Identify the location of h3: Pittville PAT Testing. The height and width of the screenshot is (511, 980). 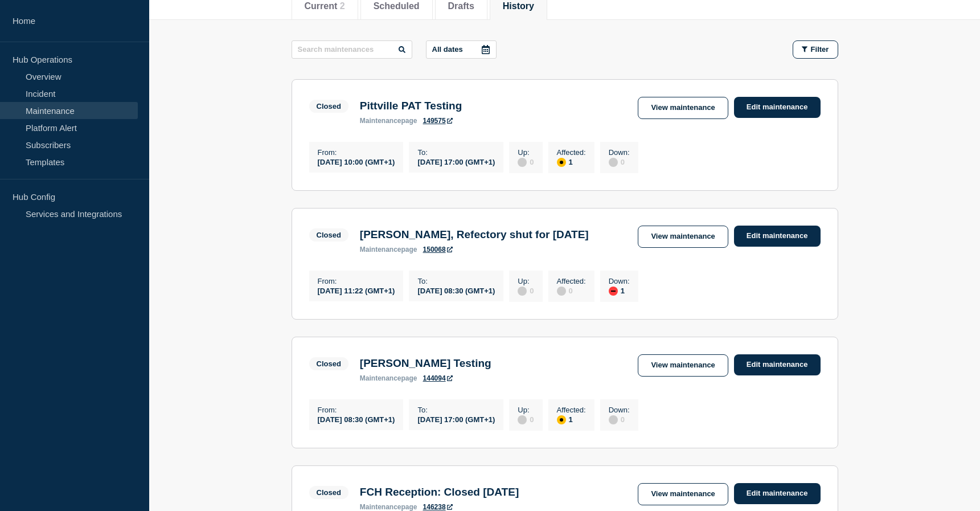
(411, 106).